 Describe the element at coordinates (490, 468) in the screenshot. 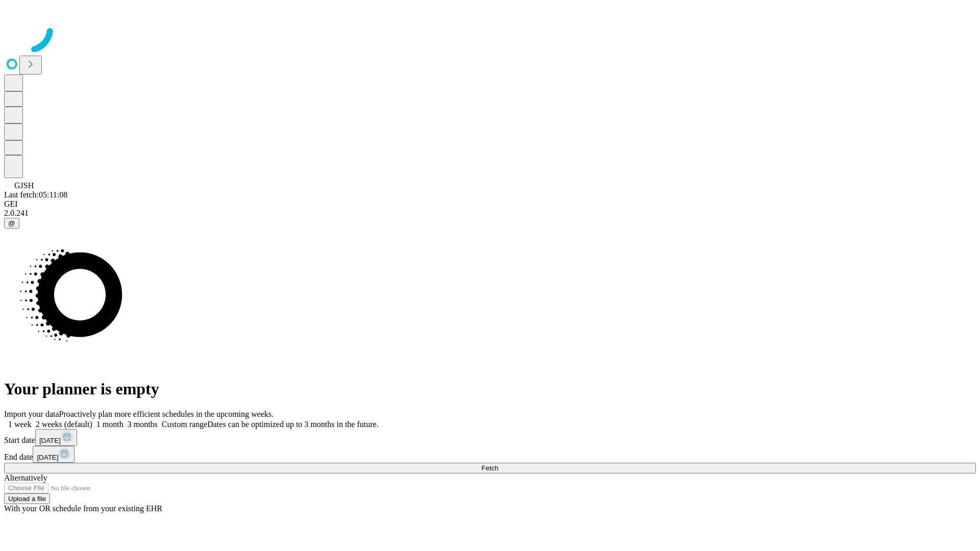

I see `span: Fetch` at that location.